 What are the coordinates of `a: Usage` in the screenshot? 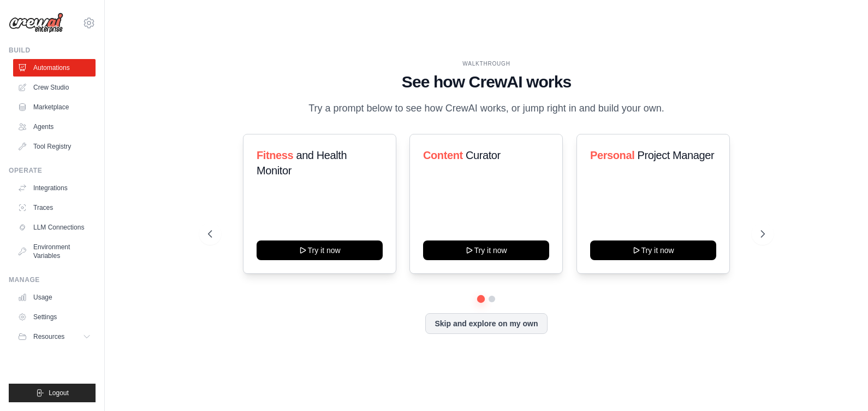 It's located at (54, 297).